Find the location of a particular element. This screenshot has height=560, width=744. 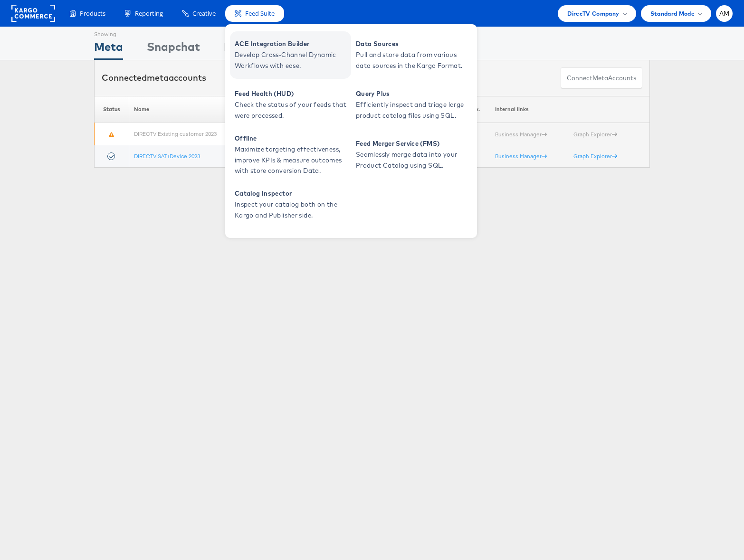

span: Inspect your catalog both on the Kargo and Publisher side. is located at coordinates (292, 210).